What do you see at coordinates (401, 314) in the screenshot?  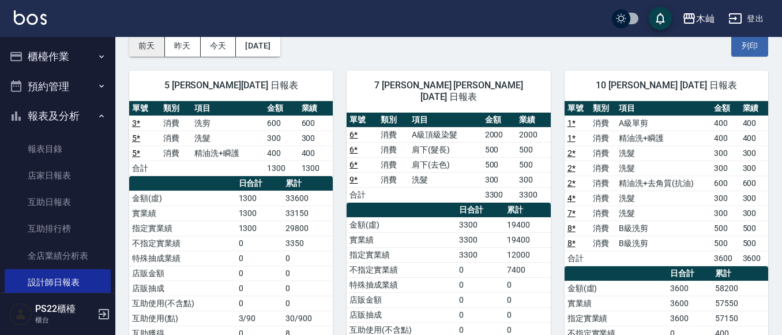 I see `td: 店販抽成` at bounding box center [401, 314].